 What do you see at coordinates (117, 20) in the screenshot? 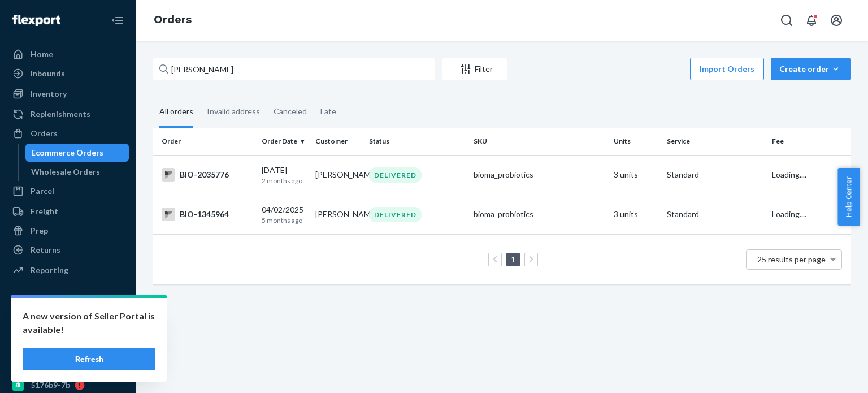
I see `button: Close Navigation` at bounding box center [117, 20].